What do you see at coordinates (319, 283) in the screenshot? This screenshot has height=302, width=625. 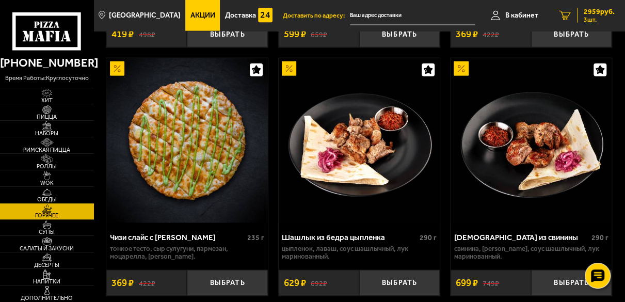 I see `s: 692 ₽` at bounding box center [319, 283].